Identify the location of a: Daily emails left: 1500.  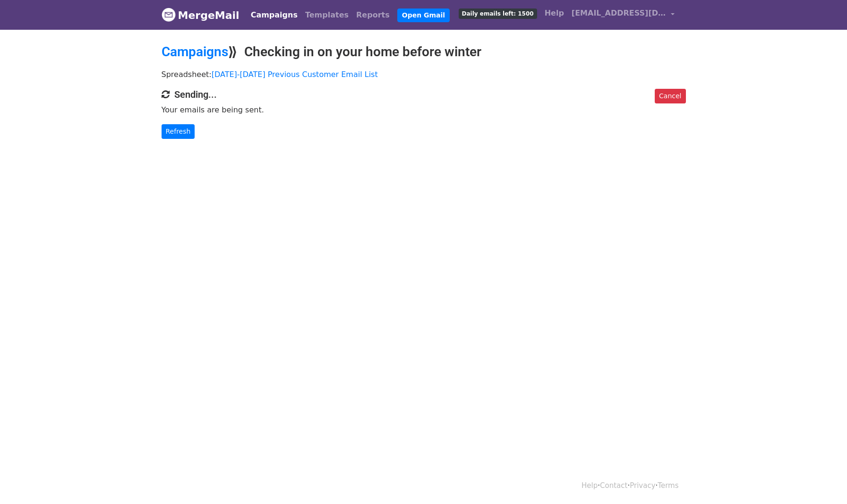
(498, 13).